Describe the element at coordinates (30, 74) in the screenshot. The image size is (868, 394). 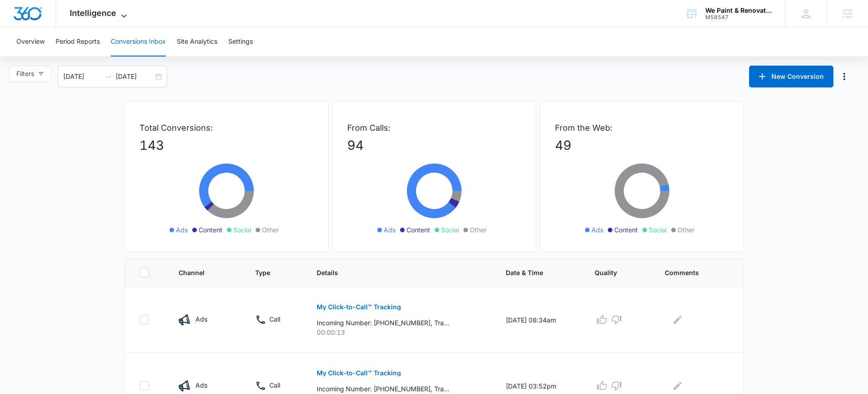
I see `button: Filters` at that location.